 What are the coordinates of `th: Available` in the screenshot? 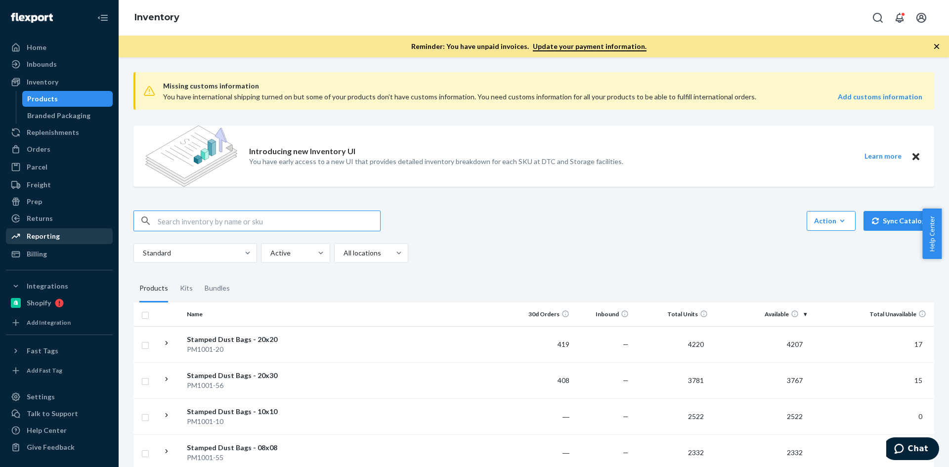 It's located at (762, 314).